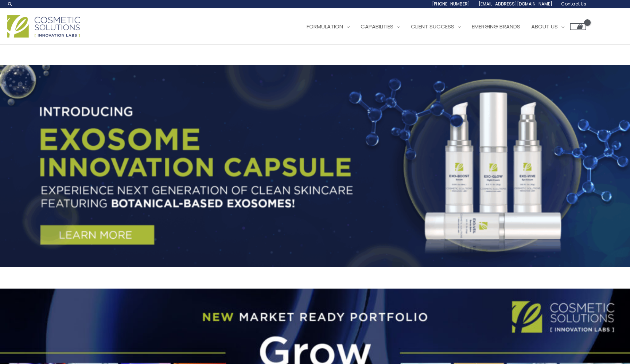 The height and width of the screenshot is (364, 630). Describe the element at coordinates (44, 26) in the screenshot. I see `img: Cosmetic Solutions Logo` at that location.